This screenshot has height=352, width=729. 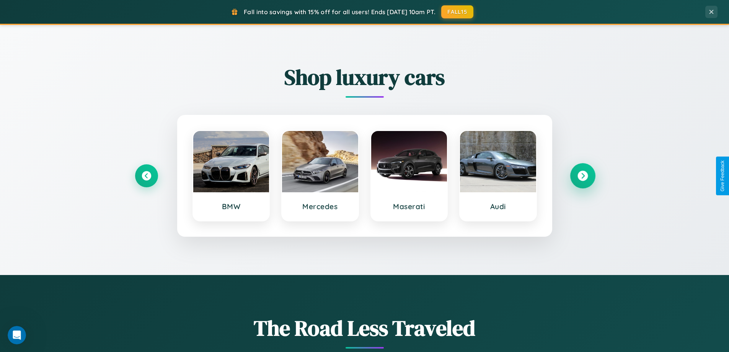 What do you see at coordinates (231, 206) in the screenshot?
I see `h3: BMW` at bounding box center [231, 206].